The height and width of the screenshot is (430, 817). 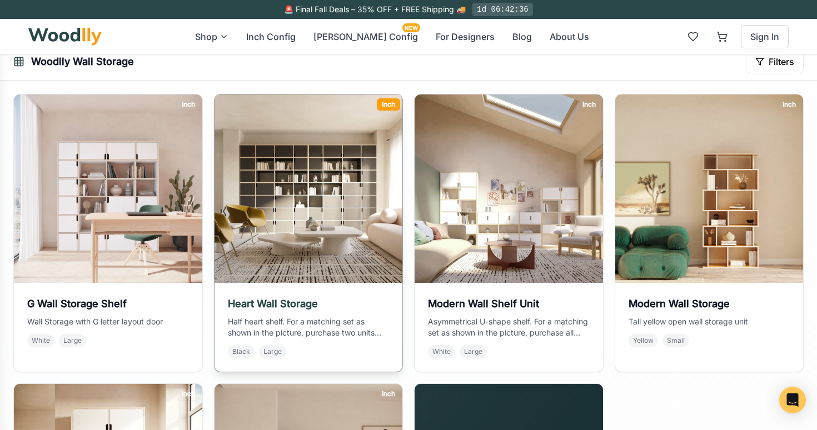 I want to click on span: Filters, so click(x=781, y=62).